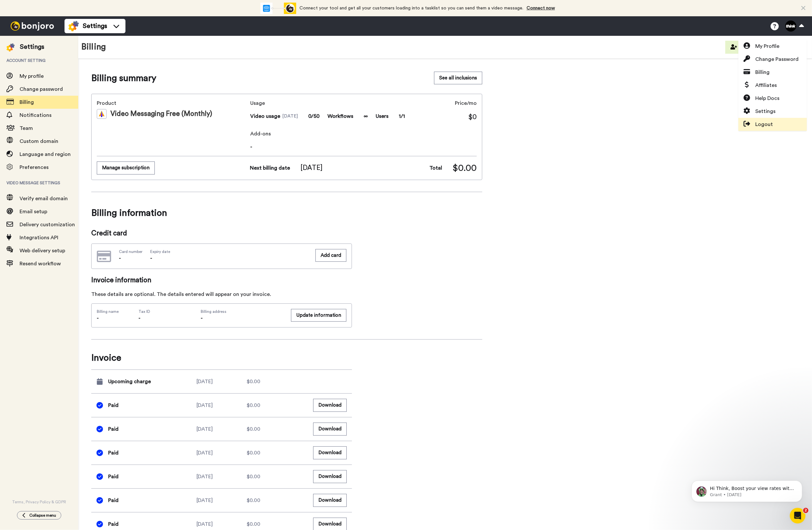 Image resolution: width=812 pixels, height=530 pixels. What do you see at coordinates (35, 115) in the screenshot?
I see `span: Notifications` at bounding box center [35, 115].